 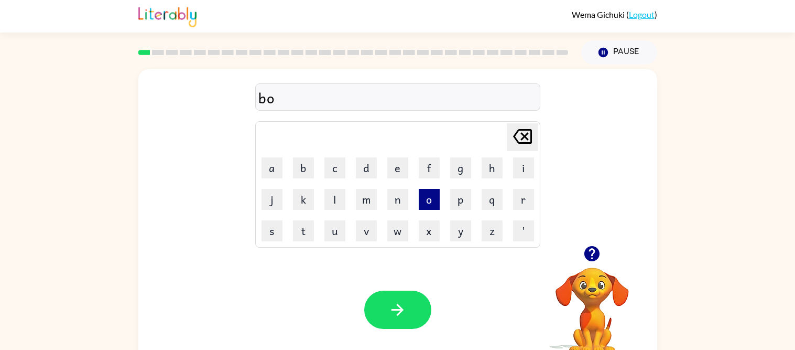 What do you see at coordinates (303, 199) in the screenshot?
I see `button: k` at bounding box center [303, 199].